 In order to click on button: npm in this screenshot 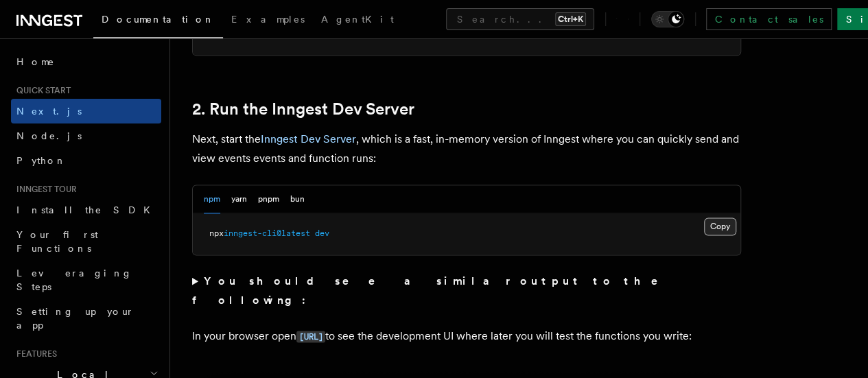, I will do `click(212, 199)`.